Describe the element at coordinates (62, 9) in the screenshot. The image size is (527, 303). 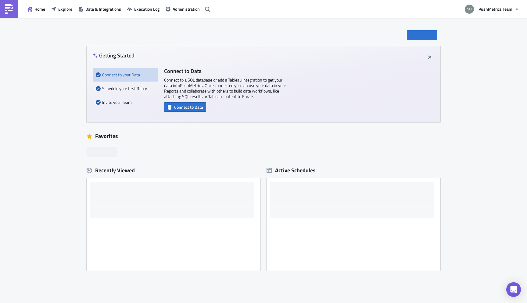
I see `button: Explore` at that location.